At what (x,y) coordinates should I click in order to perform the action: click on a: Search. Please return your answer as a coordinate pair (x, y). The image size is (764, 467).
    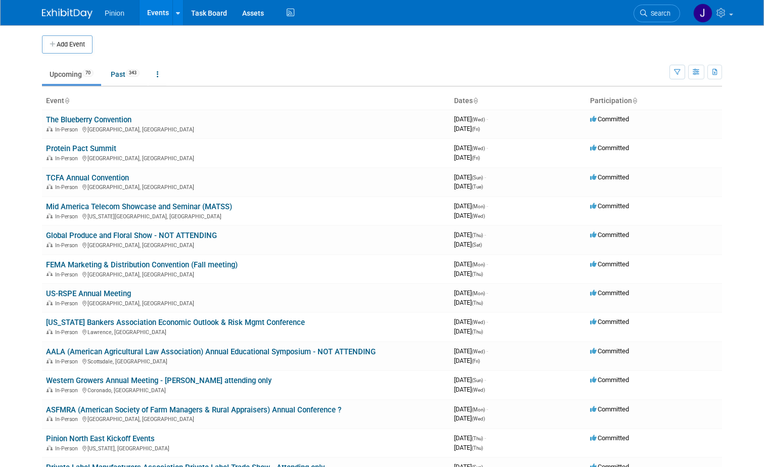
    Looking at the image, I should click on (656, 13).